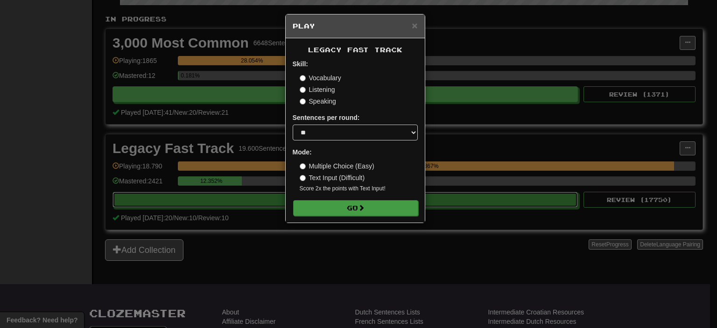  Describe the element at coordinates (318, 90) in the screenshot. I see `label: Listening` at that location.